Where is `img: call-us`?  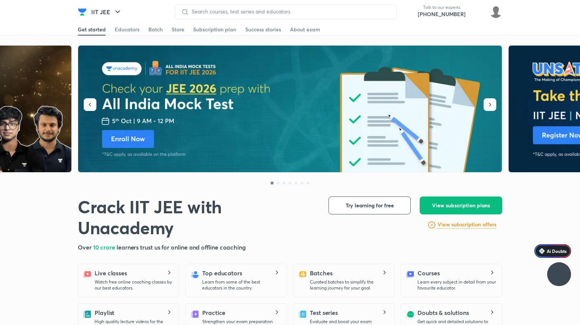
img: call-us is located at coordinates (410, 12).